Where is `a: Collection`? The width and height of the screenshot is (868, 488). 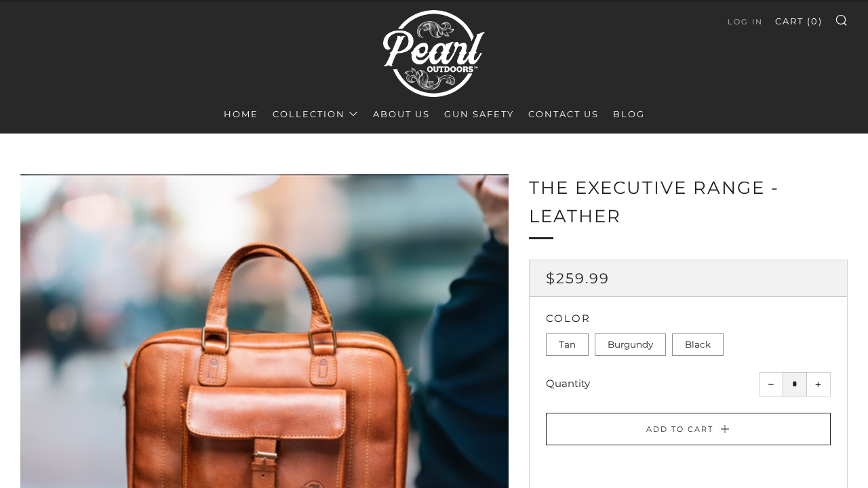
a: Collection is located at coordinates (315, 114).